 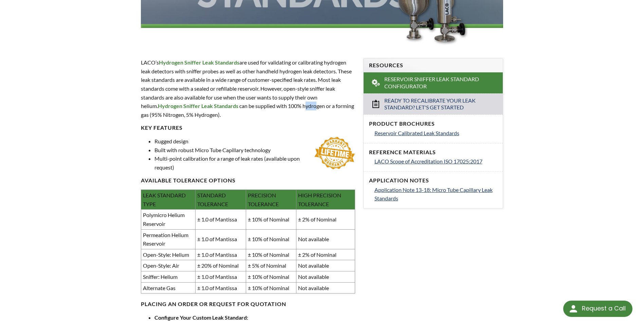 I want to click on li: Multi-point calibration for a range of leak rates (available upon request), so click(x=255, y=163).